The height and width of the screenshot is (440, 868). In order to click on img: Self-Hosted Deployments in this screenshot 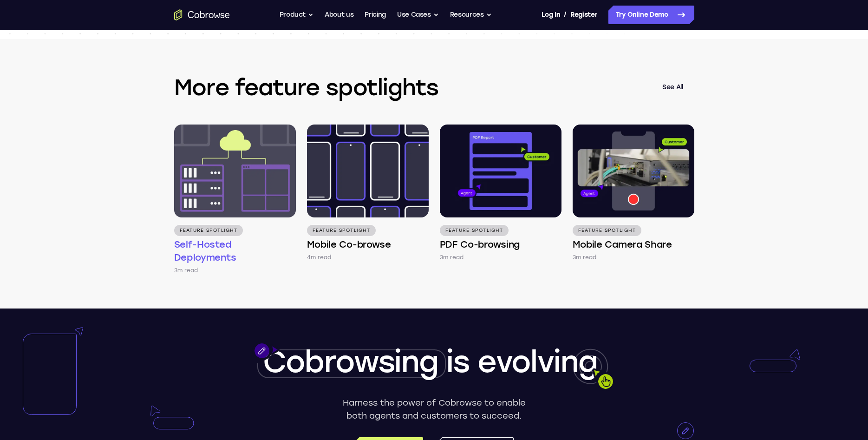, I will do `click(235, 171)`.